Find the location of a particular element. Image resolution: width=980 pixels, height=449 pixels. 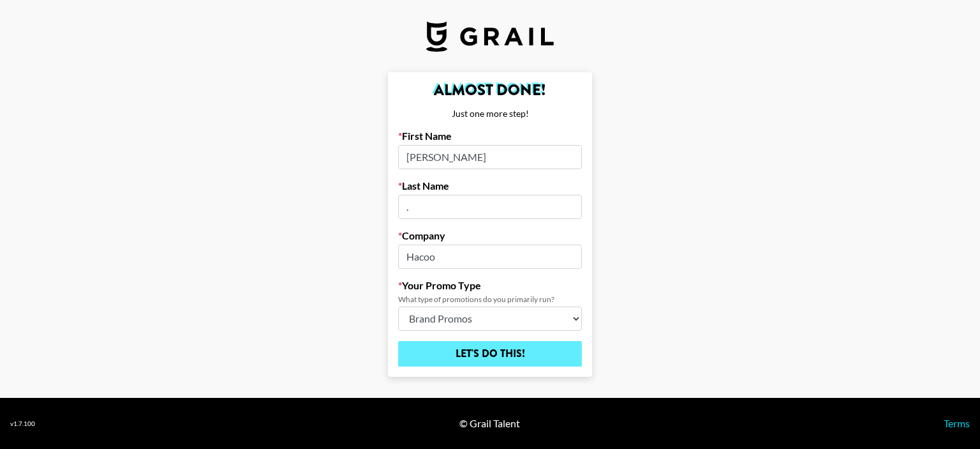

label: Your Promo Type is located at coordinates (490, 285).